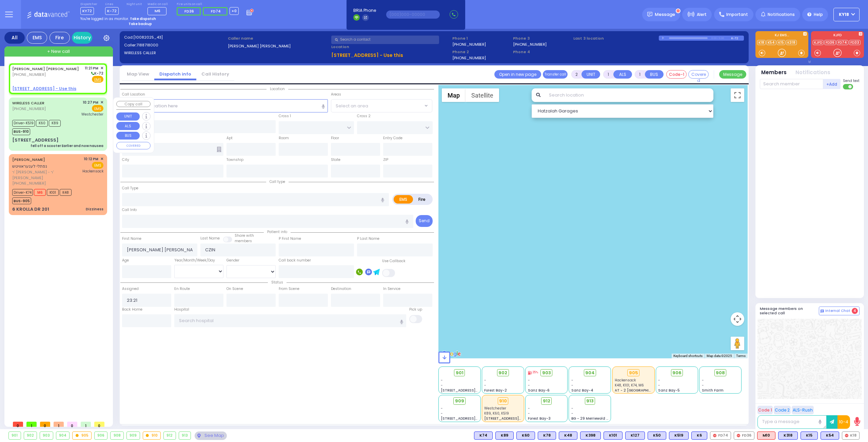 Image resolution: width=868 pixels, height=442 pixels. Describe the element at coordinates (394, 261) in the screenshot. I see `label: Use Callback` at that location.